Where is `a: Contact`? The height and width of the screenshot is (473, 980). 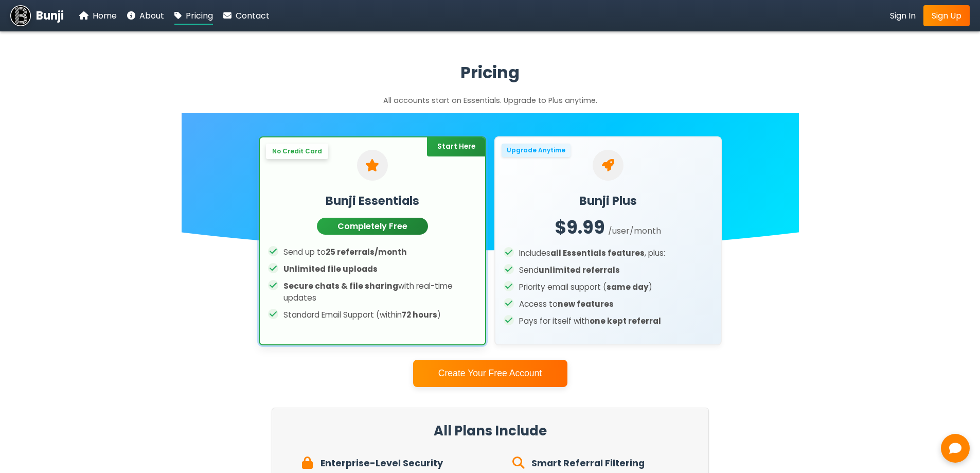
a: Contact is located at coordinates (246, 16).